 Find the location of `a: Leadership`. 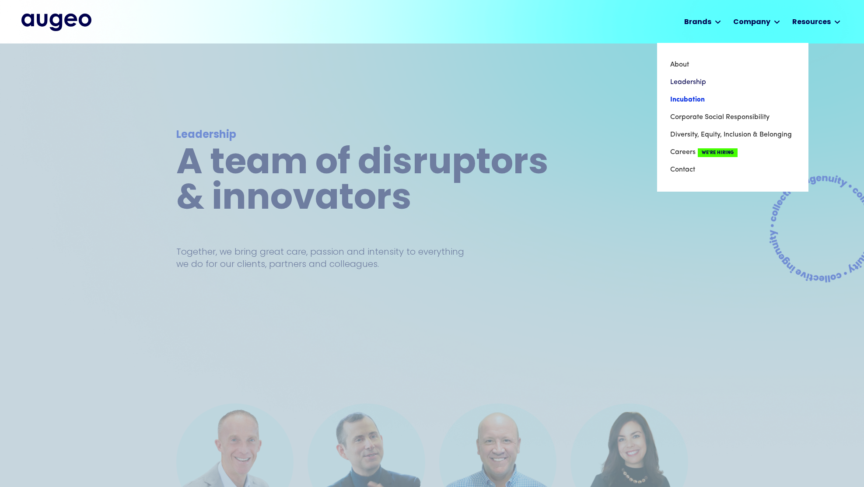

a: Leadership is located at coordinates (733, 82).